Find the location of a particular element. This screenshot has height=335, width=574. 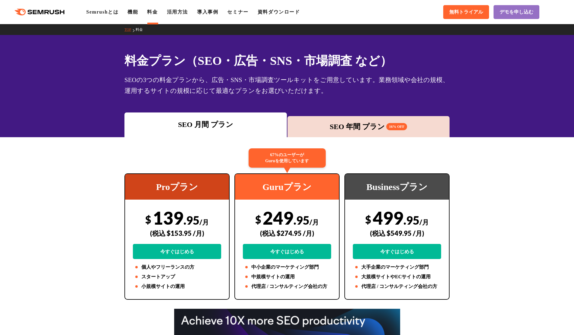

a: 資料ダウンロード is located at coordinates (279, 12).